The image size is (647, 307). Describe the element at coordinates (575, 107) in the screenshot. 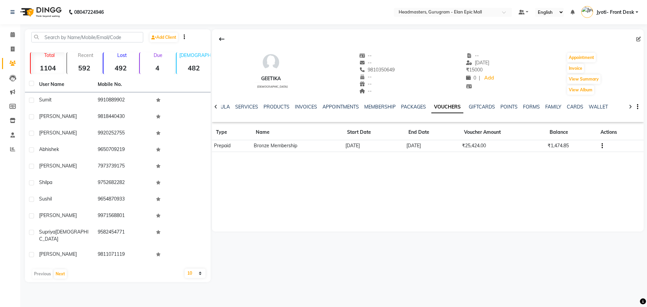

I see `a: CARDS` at that location.